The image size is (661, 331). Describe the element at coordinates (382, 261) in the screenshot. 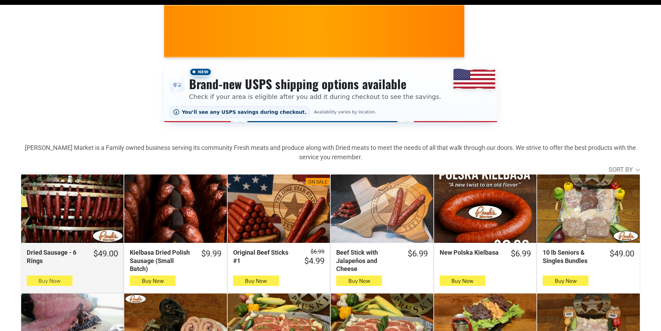

I see `a: $6.99Beef Stick with Jalapeños and Cheese` at that location.